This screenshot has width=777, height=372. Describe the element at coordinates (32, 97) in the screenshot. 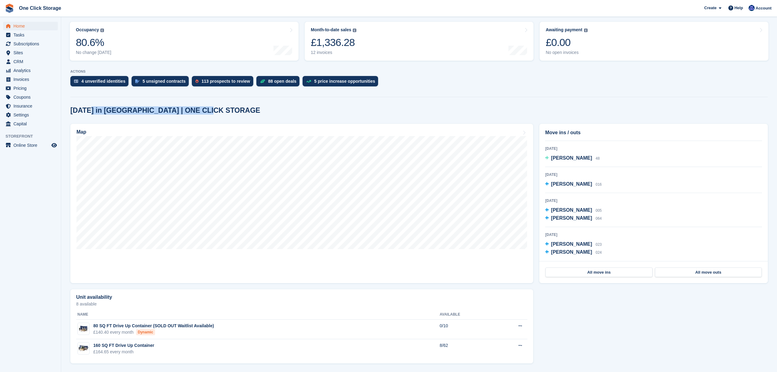

I see `span: Coupons` at that location.